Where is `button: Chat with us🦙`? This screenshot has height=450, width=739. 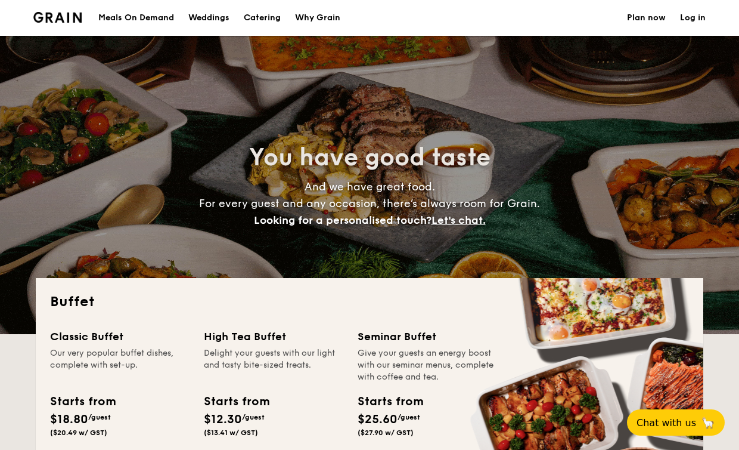
button: Chat with us🦙 is located at coordinates (676, 422).